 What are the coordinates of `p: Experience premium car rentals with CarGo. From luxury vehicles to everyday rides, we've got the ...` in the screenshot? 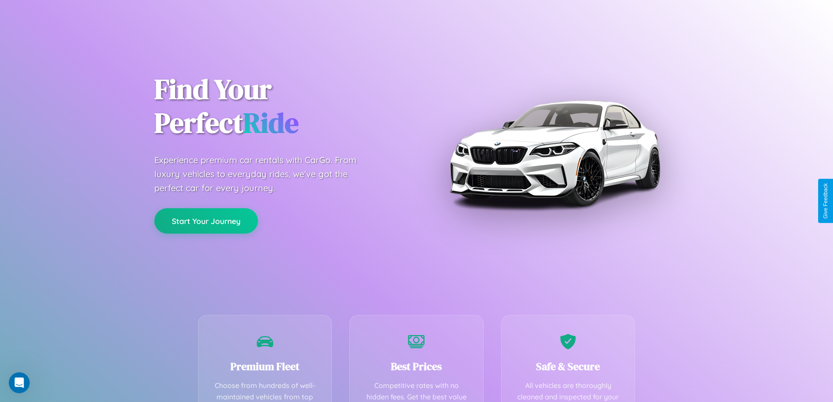 It's located at (264, 174).